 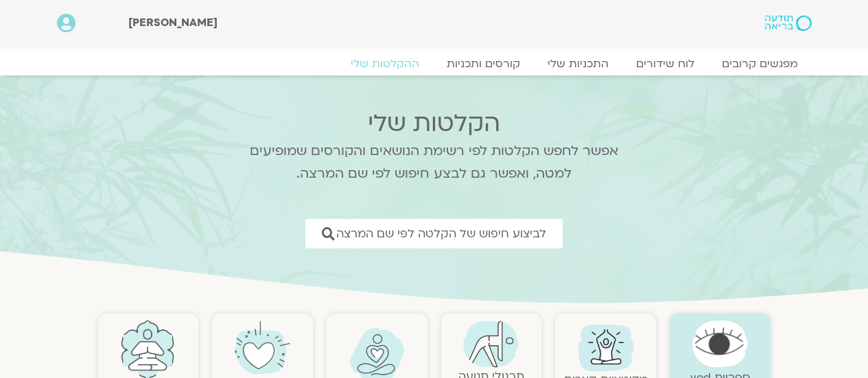 What do you see at coordinates (665, 64) in the screenshot?
I see `a: לוח שידורים` at bounding box center [665, 64].